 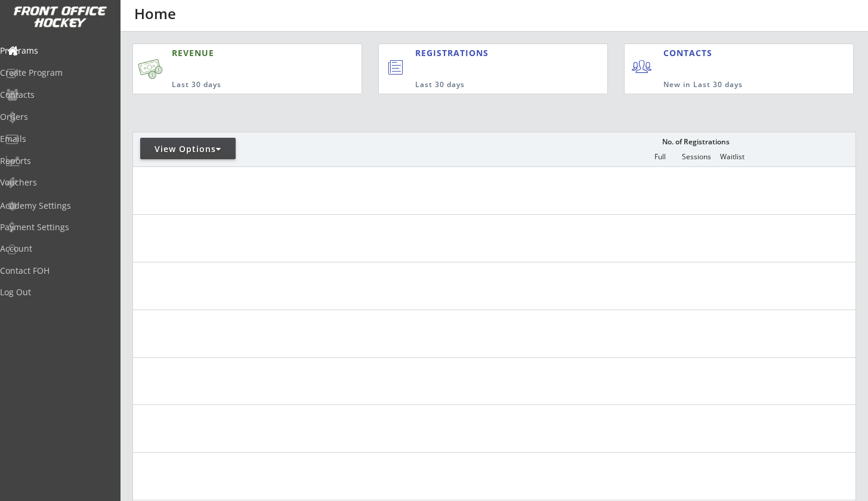 What do you see at coordinates (659, 157) in the screenshot?
I see `div: Full` at bounding box center [659, 157].